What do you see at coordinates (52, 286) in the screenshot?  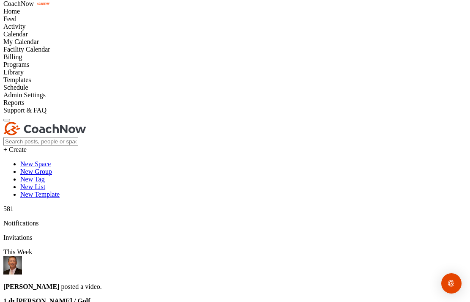 I see `span: posted a video .` at bounding box center [52, 286].